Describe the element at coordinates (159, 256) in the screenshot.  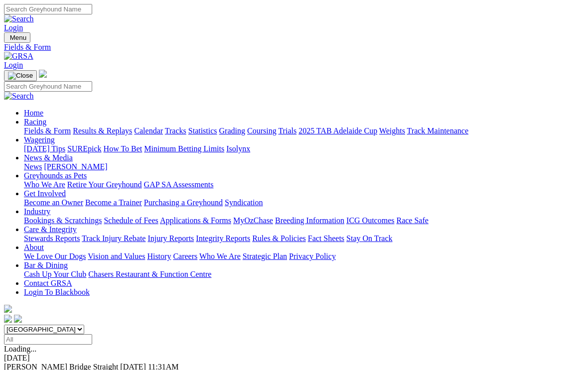
I see `a: History` at that location.